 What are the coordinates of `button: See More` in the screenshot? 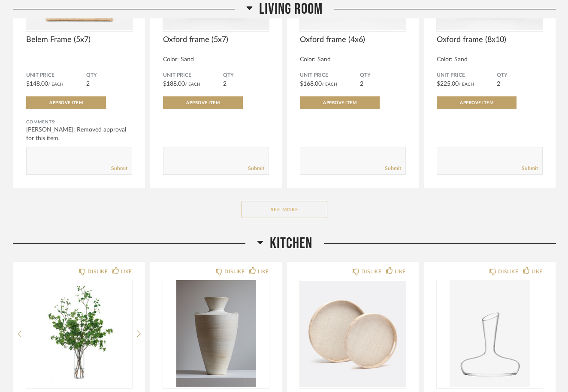 It's located at (284, 210).